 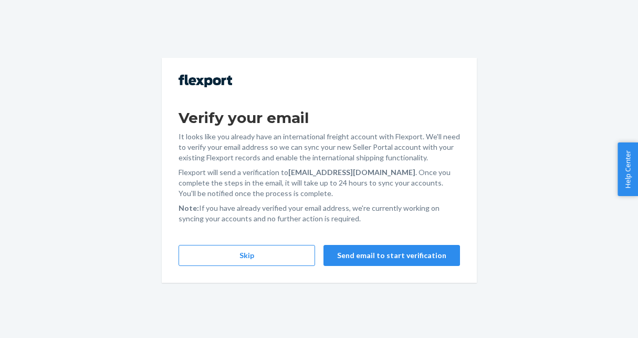 What do you see at coordinates (319, 213) in the screenshot?
I see `p: If you have already verified your email address, we're currently working on syncing your accounts...` at bounding box center [319, 213].